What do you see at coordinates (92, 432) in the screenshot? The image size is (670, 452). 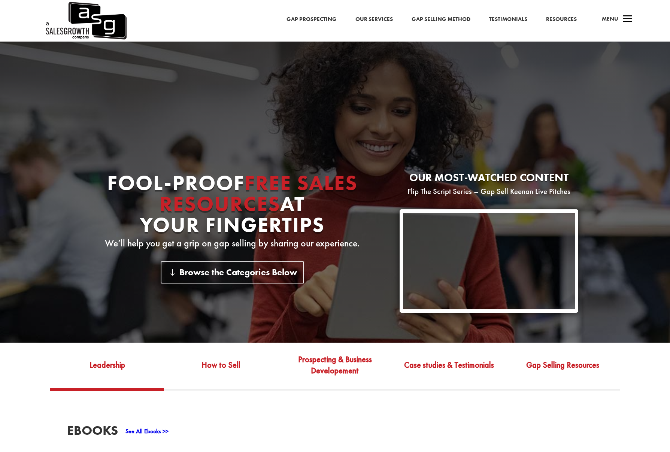 I see `h3: EBooks` at bounding box center [92, 432].